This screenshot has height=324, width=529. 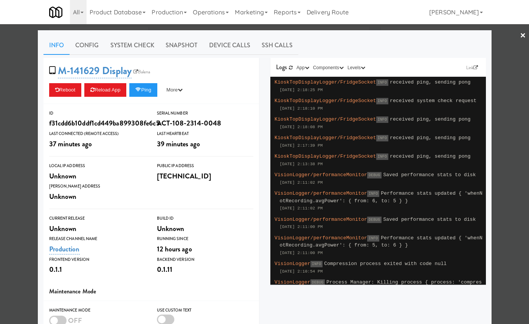 What do you see at coordinates (97, 311) in the screenshot?
I see `div: Maintenance Mode` at bounding box center [97, 311].